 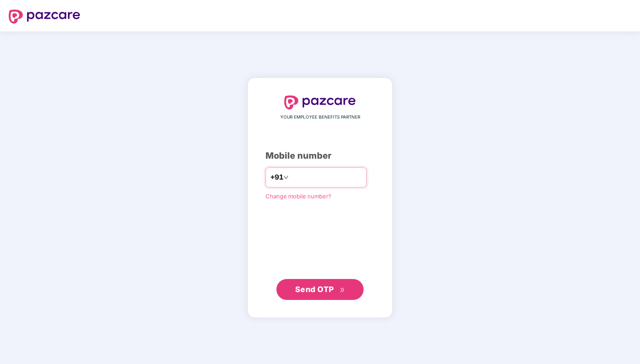 What do you see at coordinates (314, 289) in the screenshot?
I see `span: Send OTP` at bounding box center [314, 289].